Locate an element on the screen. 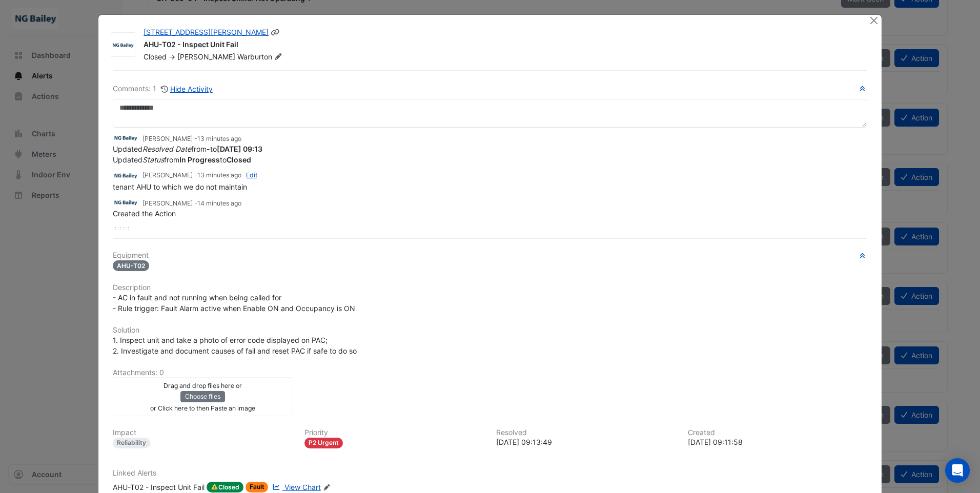  strong: 2025-09-24 09:13:49 is located at coordinates (240, 149).